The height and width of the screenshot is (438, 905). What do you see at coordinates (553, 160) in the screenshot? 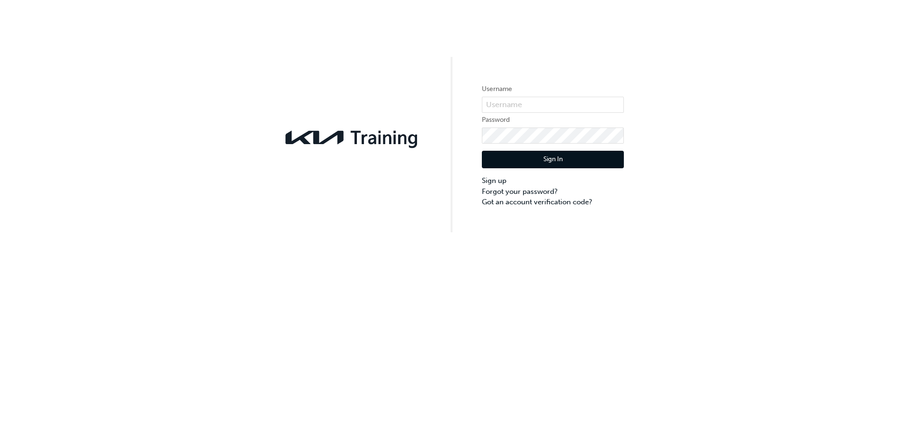
I see `button: Sign In` at bounding box center [553, 160].